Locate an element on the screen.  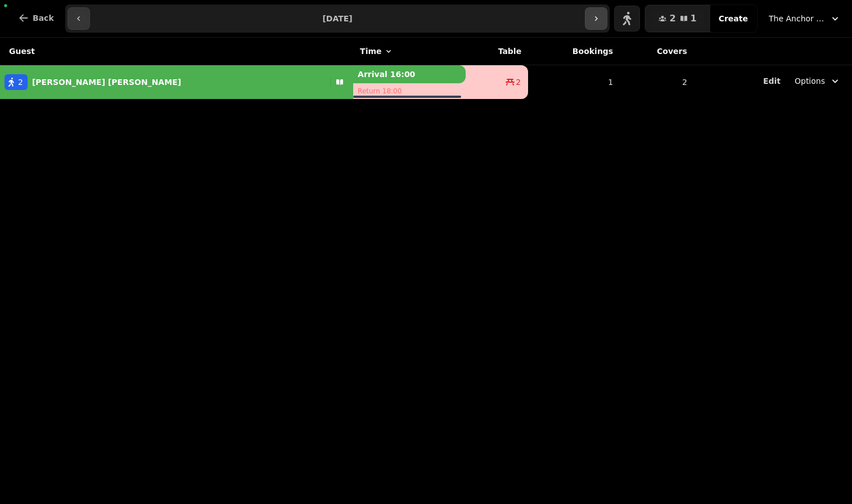
p: Return 18:00 is located at coordinates (410, 91).